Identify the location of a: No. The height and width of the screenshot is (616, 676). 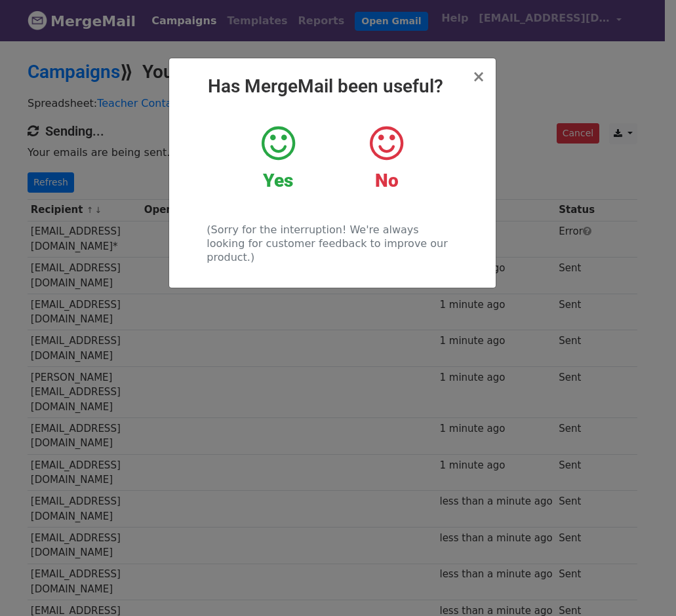
(386, 158).